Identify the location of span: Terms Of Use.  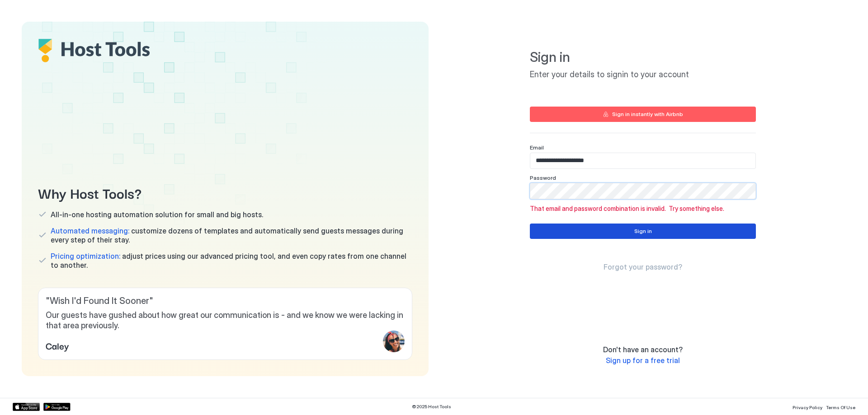
(841, 408).